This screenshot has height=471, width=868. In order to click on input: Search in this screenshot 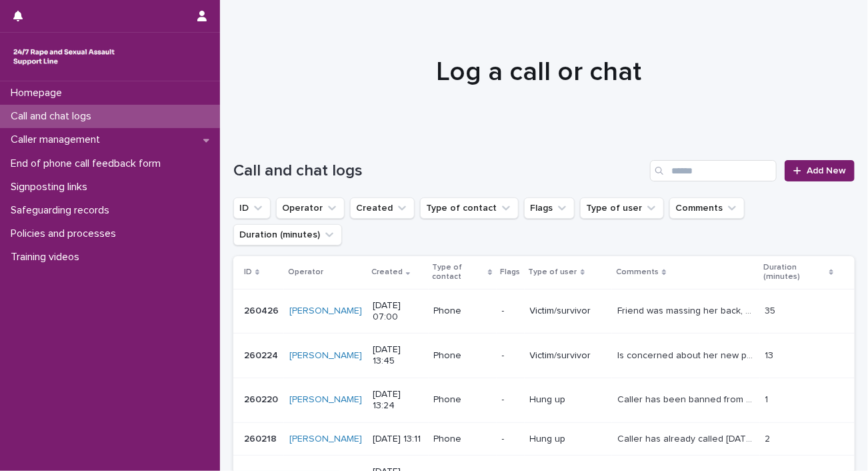, I will do `click(713, 171)`.